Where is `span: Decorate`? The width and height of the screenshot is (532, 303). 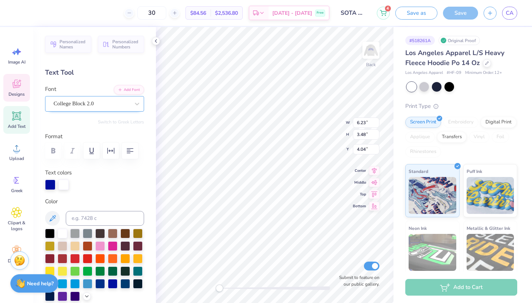 span: Decorate is located at coordinates (17, 261).